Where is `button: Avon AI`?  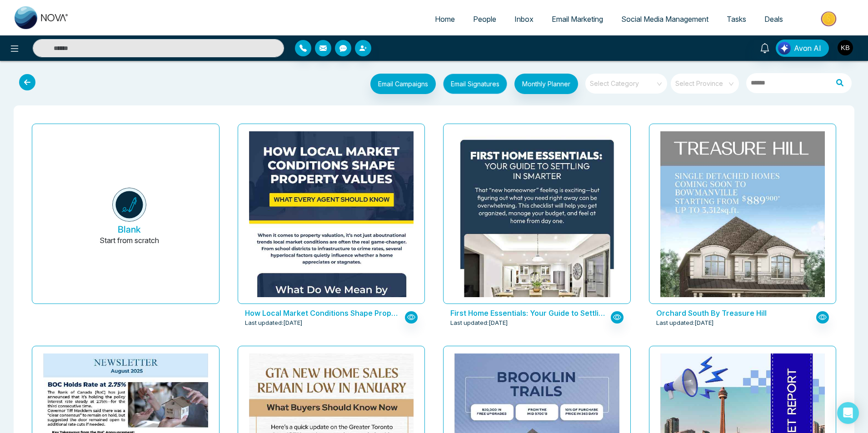
button: Avon AI is located at coordinates (802, 48).